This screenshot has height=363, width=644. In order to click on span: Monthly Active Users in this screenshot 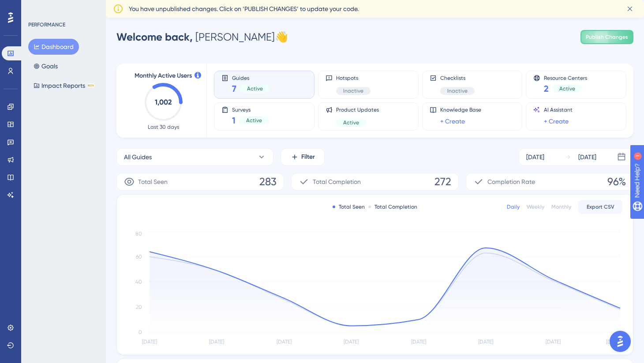, I will do `click(163, 76)`.